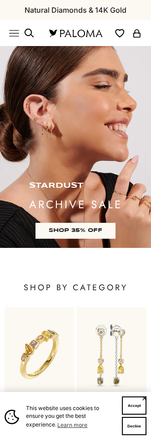 The image size is (151, 442). I want to click on p: ARCHIVE SALE, so click(76, 205).